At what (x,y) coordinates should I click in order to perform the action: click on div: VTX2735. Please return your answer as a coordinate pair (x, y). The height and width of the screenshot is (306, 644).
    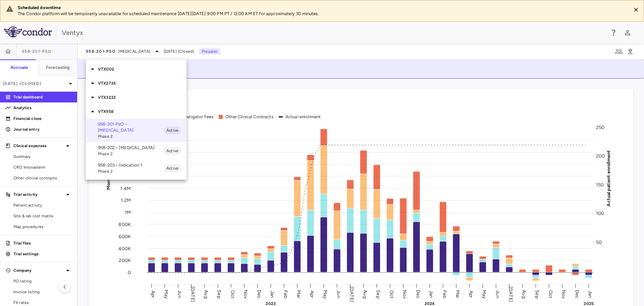
    Looking at the image, I should click on (136, 83).